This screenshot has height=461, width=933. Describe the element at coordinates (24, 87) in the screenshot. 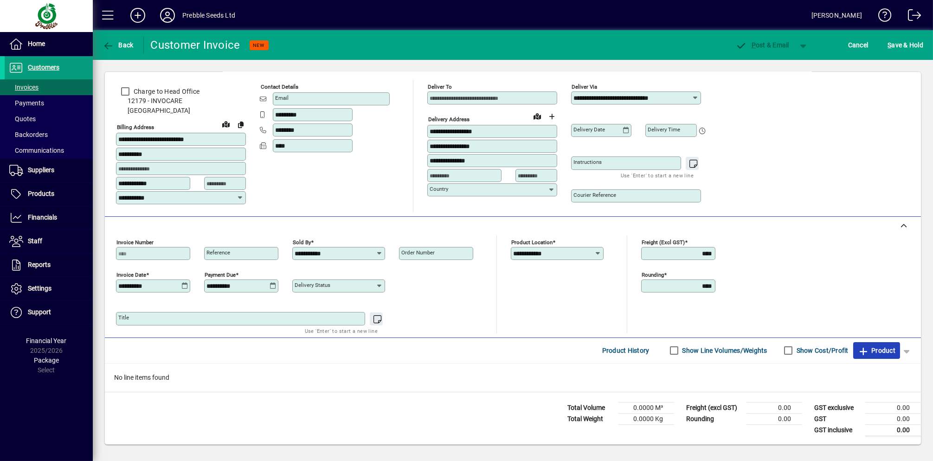

I see `span: Invoices` at that location.